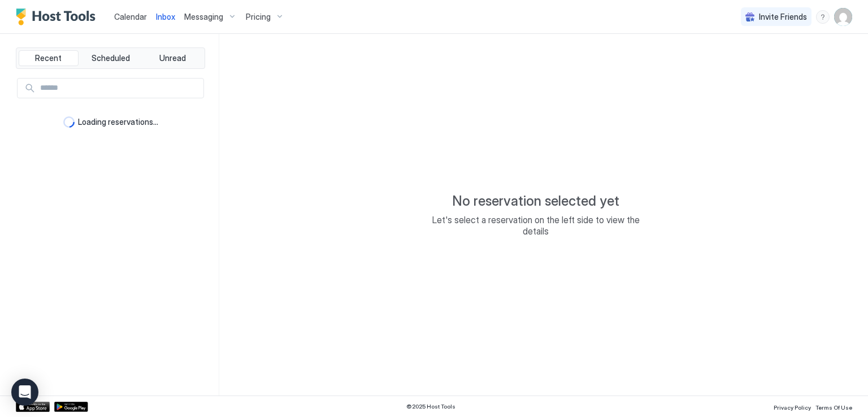  What do you see at coordinates (48, 58) in the screenshot?
I see `button: Recent` at bounding box center [48, 58].